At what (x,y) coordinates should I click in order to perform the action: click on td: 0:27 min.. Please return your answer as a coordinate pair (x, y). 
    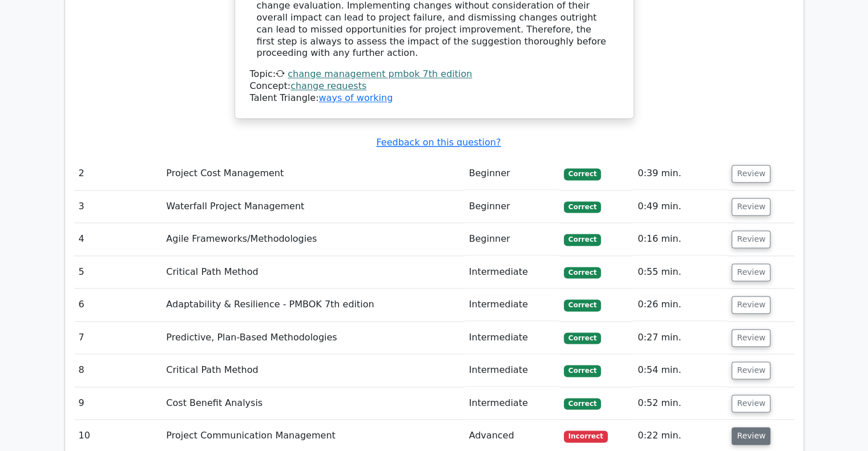
    Looking at the image, I should click on (679, 338).